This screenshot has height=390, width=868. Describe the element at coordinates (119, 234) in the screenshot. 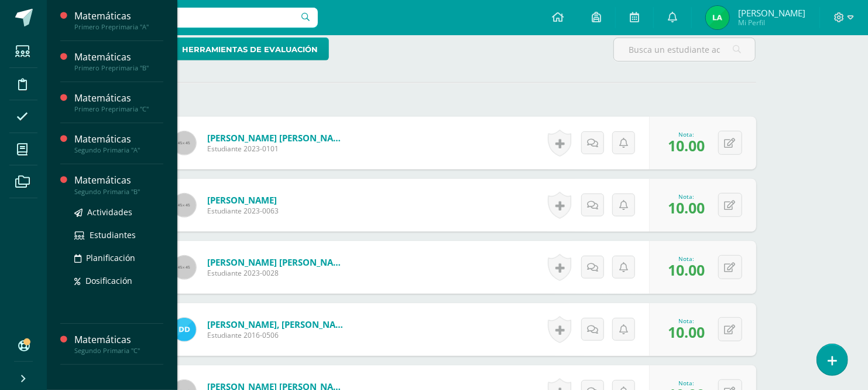

I see `a: Estudiantes` at that location.